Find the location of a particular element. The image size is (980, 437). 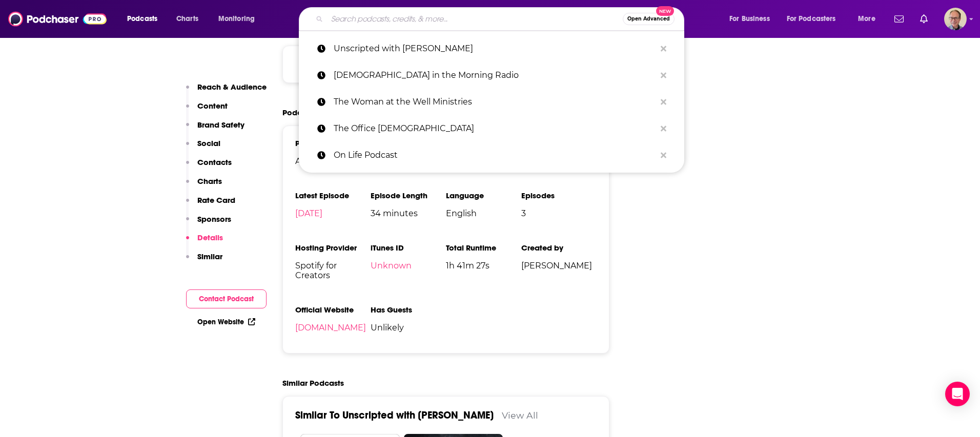

h3: Podcast Status is located at coordinates (333, 143).